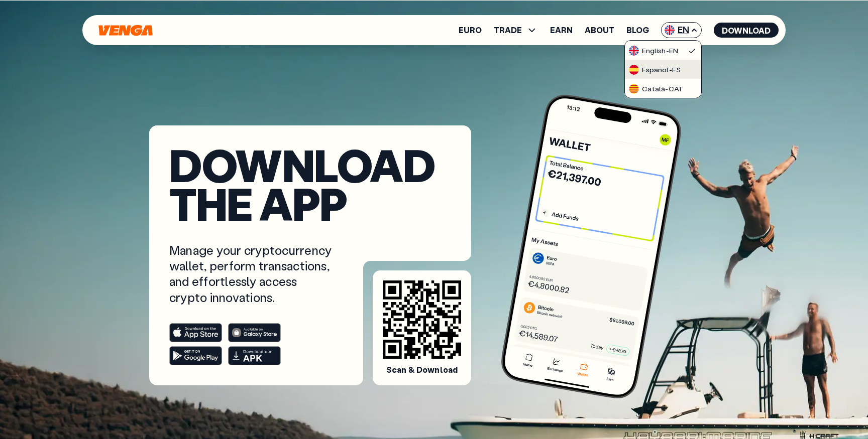 This screenshot has width=868, height=439. Describe the element at coordinates (471, 30) in the screenshot. I see `a: Euro` at that location.